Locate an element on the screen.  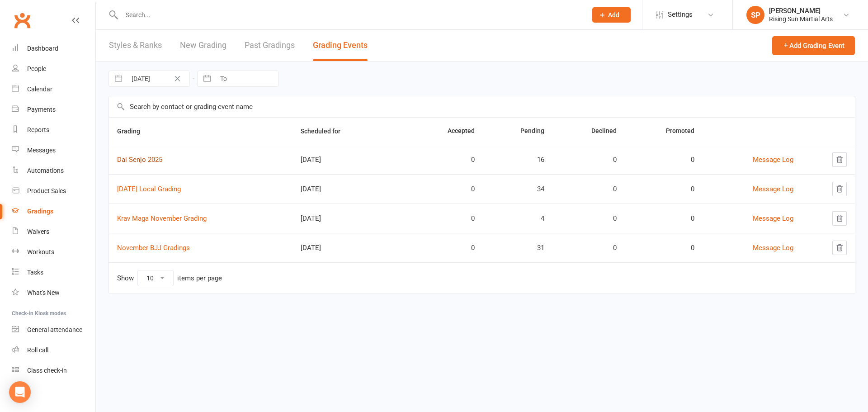
div: items per page is located at coordinates (199, 278).